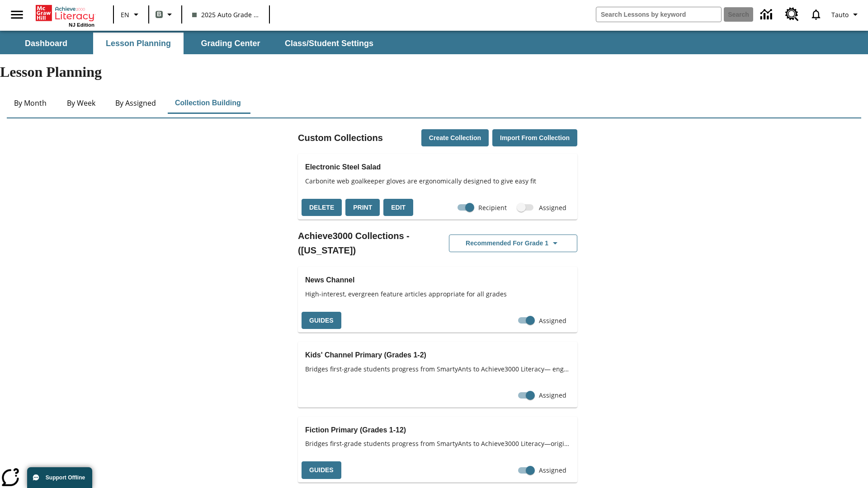  What do you see at coordinates (65, 13) in the screenshot?
I see `a: Home` at bounding box center [65, 13].